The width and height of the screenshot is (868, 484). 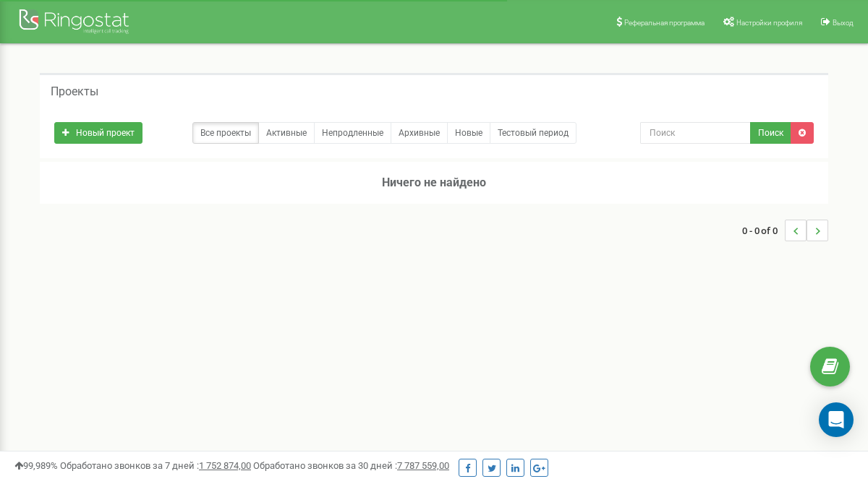 I want to click on span: 0 - 0 of 0, so click(x=763, y=231).